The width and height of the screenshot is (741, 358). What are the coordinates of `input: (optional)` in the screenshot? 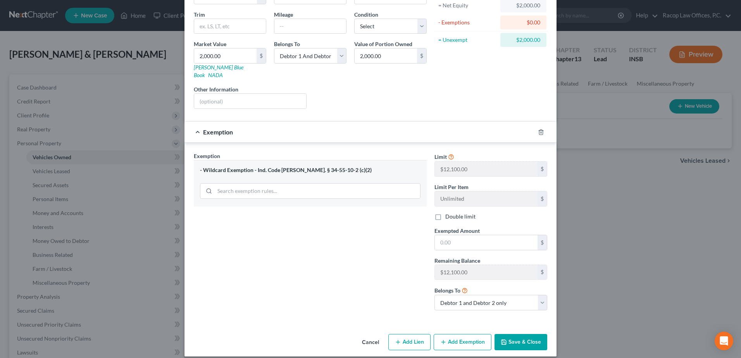 It's located at (250, 101).